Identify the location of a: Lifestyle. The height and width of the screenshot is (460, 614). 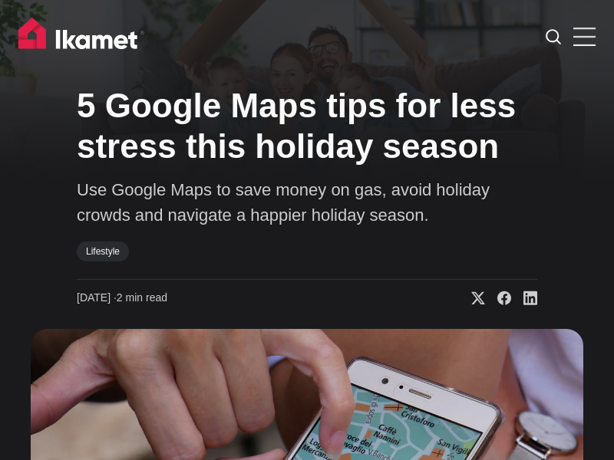
(103, 252).